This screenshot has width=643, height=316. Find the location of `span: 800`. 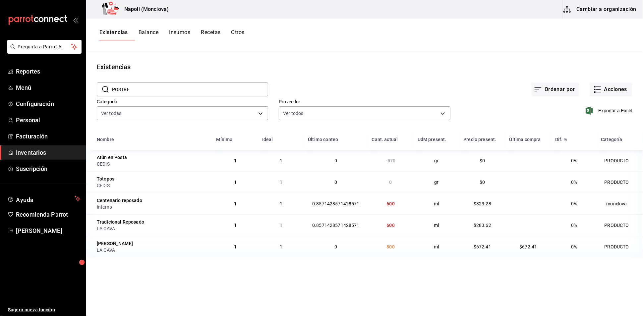

span: 800 is located at coordinates (391, 247).